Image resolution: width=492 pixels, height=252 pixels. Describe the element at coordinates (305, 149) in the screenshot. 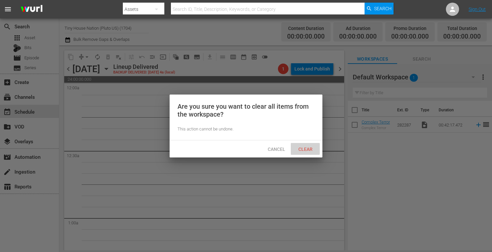

I see `button: Clear` at that location.